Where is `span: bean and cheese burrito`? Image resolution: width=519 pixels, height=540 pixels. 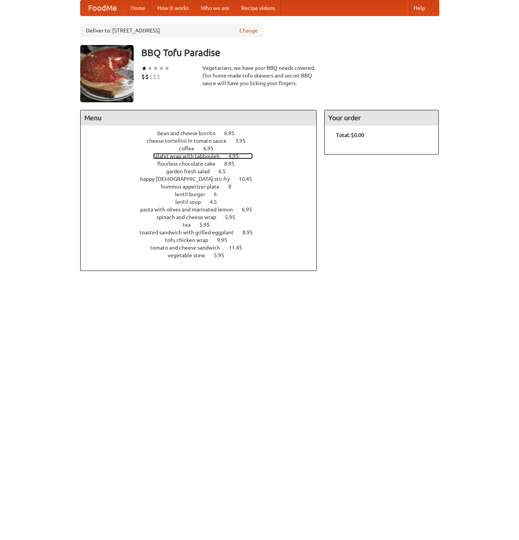 span: bean and cheese burrito is located at coordinates (190, 133).